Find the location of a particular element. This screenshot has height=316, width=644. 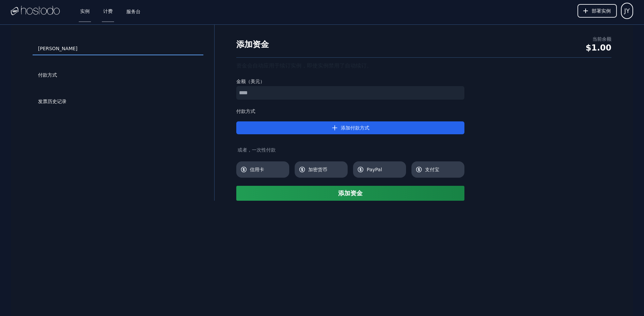

font: 添加付款方式 is located at coordinates (355, 128).